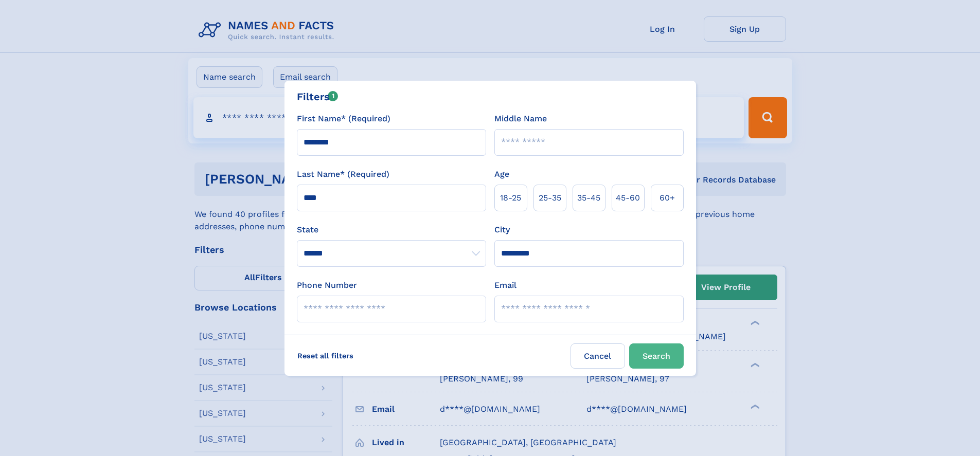 The image size is (980, 456). Describe the element at coordinates (344, 118) in the screenshot. I see `label: First Name* (Required)` at that location.